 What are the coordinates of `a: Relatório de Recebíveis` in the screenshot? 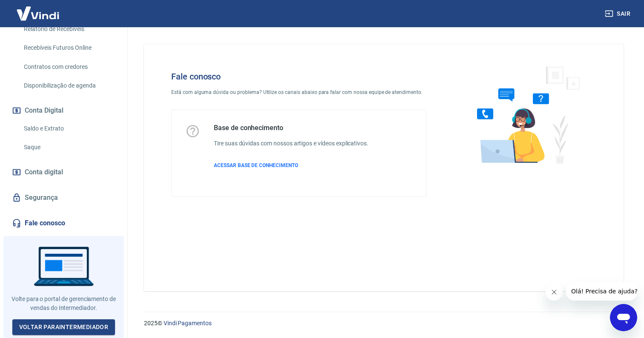 It's located at (68, 29).